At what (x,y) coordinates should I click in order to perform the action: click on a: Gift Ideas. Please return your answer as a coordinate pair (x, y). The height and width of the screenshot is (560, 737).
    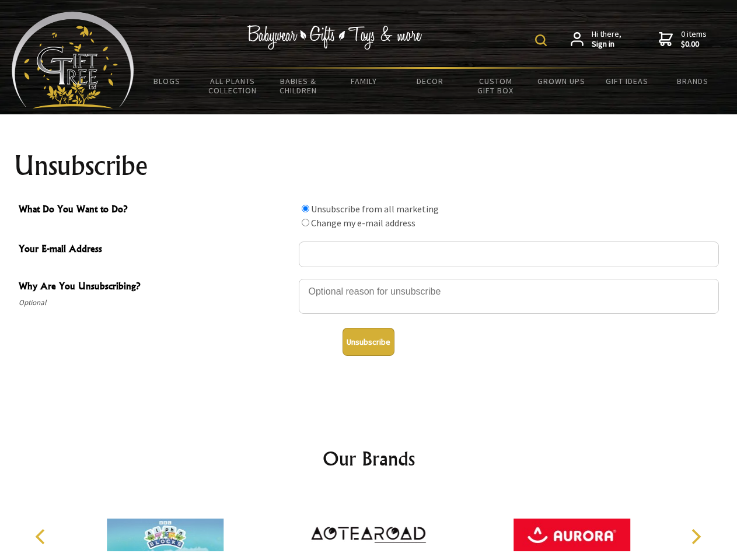
    Looking at the image, I should click on (627, 81).